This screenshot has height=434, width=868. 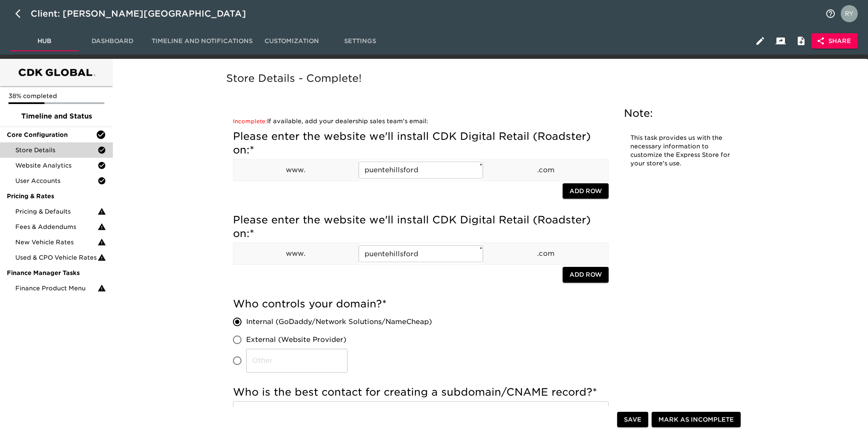 What do you see at coordinates (339, 322) in the screenshot?
I see `span: Internal (GoDaddy/Network Solutions/NameCheap)` at bounding box center [339, 322].